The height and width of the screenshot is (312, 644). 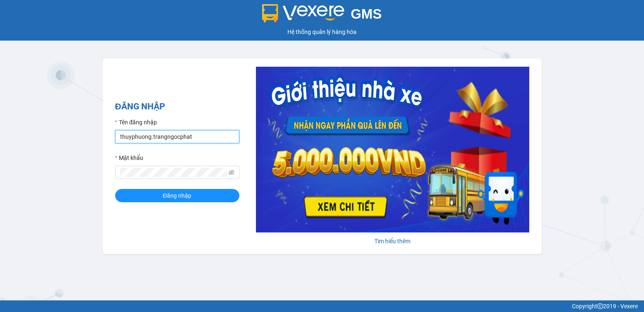 I want to click on input: Tên đăng nhập, so click(x=177, y=136).